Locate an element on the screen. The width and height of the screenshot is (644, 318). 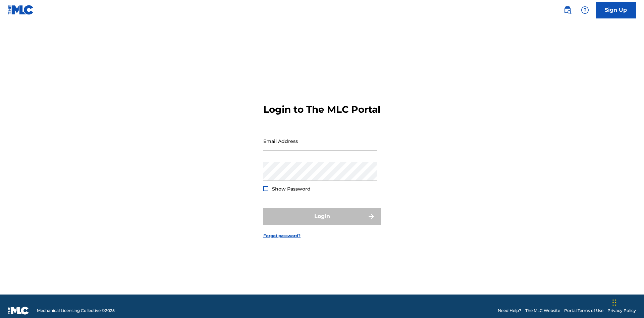
a: Privacy Policy is located at coordinates (622, 311).